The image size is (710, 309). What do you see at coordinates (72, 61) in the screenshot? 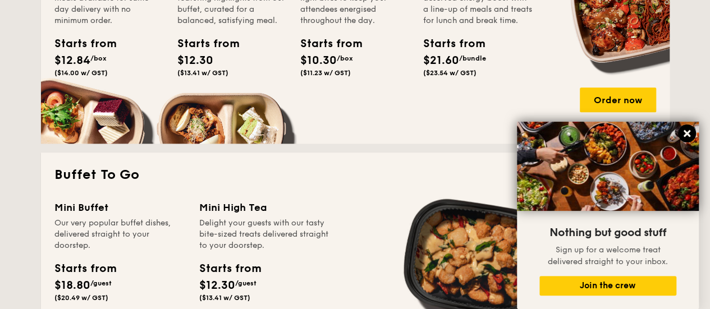
I see `span: $12.84` at bounding box center [72, 61].